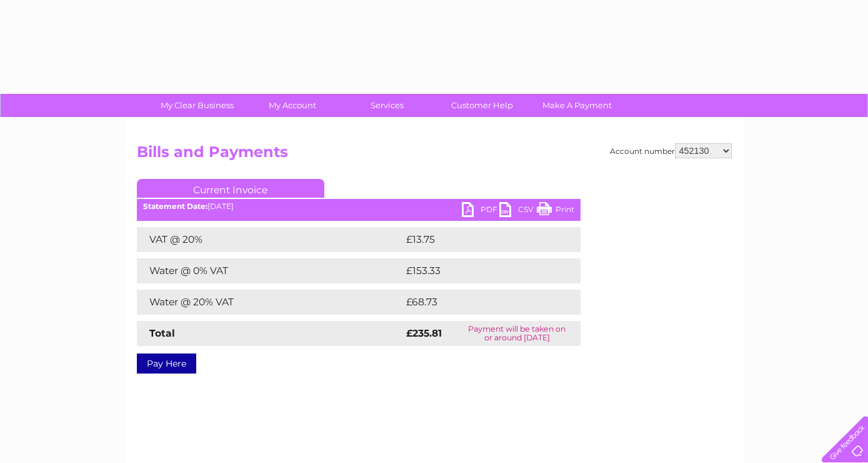 This screenshot has height=463, width=868. Describe the element at coordinates (577, 105) in the screenshot. I see `a: Make A Payment` at that location.